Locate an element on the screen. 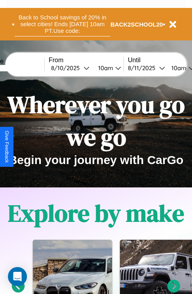  div: Give Feedback is located at coordinates (7, 147).